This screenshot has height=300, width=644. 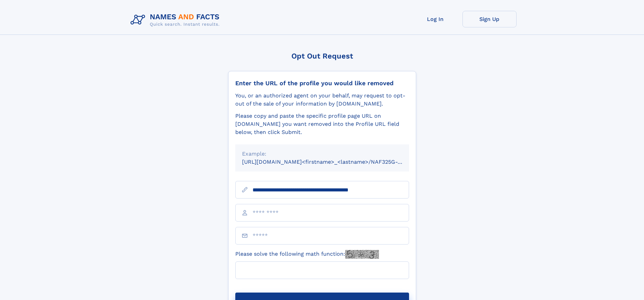 I want to click on a: Log In, so click(x=435, y=19).